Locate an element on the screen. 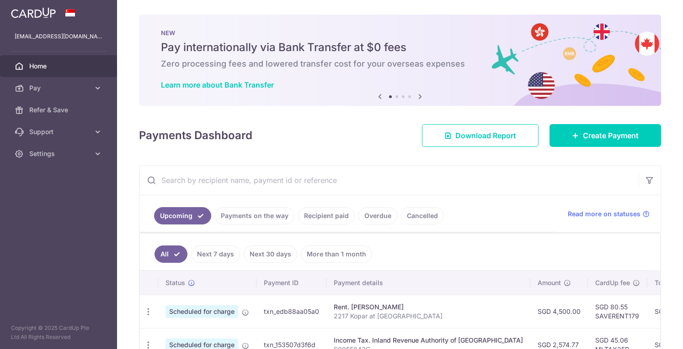 The width and height of the screenshot is (683, 349). a: Upcoming is located at coordinates (182, 216).